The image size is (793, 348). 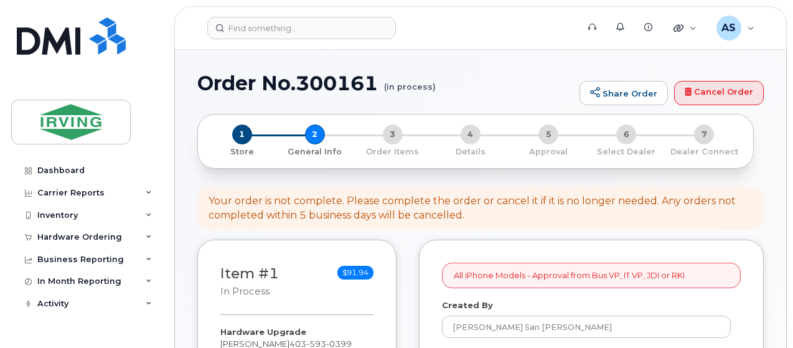 What do you see at coordinates (263, 332) in the screenshot?
I see `strong: Hardware Upgrade` at bounding box center [263, 332].